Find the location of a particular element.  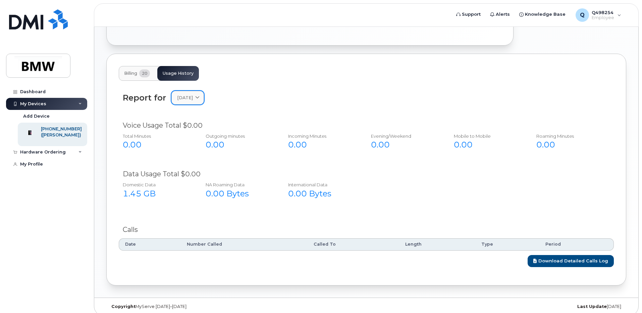

div: Incoming Minutes is located at coordinates (322, 136).